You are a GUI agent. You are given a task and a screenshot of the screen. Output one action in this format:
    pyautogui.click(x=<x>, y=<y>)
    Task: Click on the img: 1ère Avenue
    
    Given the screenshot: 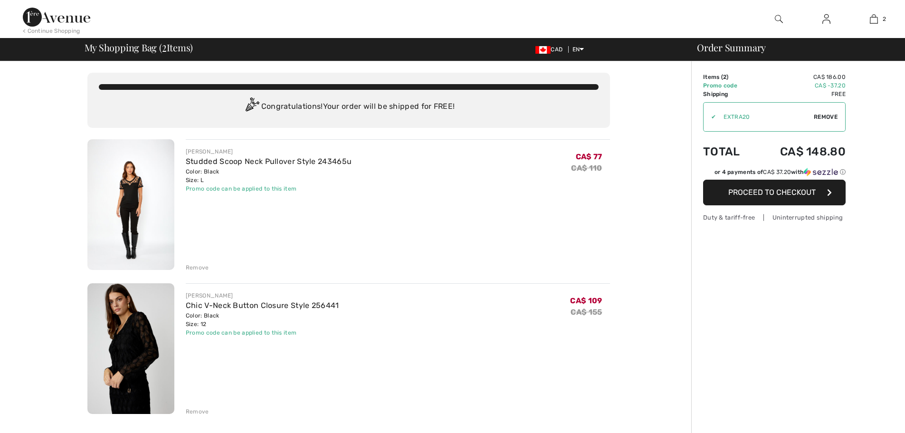 What is the action you would take?
    pyautogui.click(x=57, y=17)
    